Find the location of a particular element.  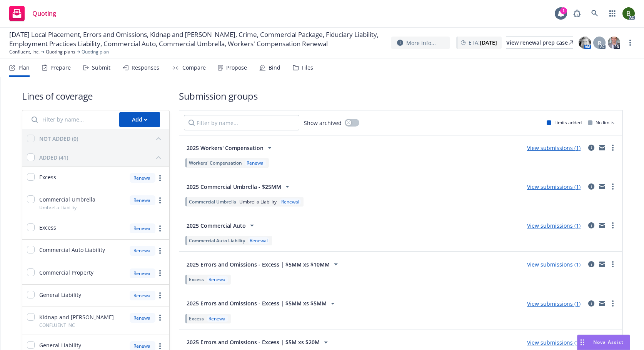

span: Nova Assist is located at coordinates (609, 342).